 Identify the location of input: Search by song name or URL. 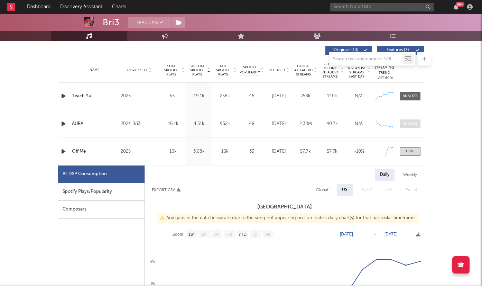
(366, 59).